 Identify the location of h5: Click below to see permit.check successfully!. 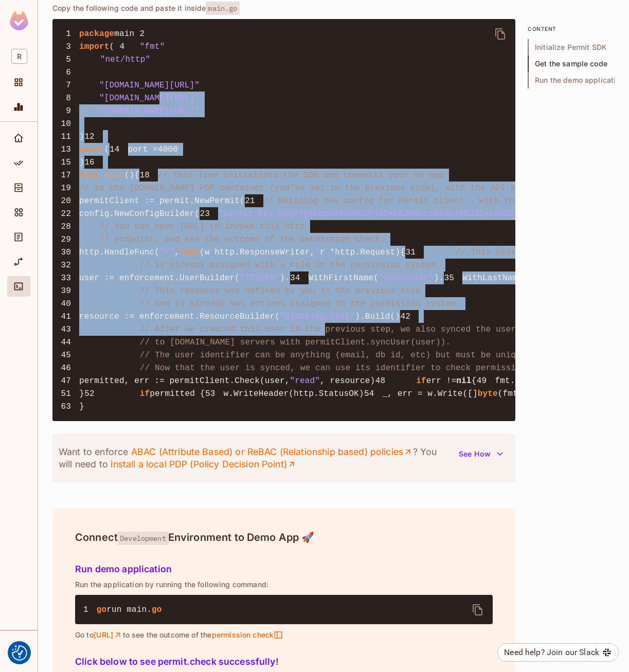
(284, 662).